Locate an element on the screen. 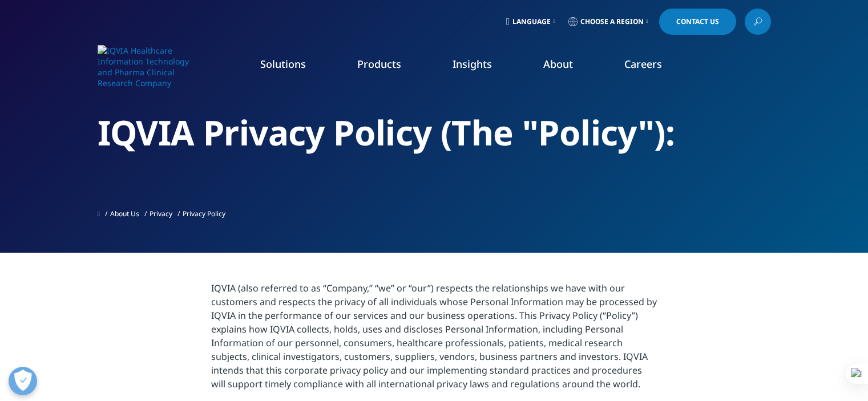 Image resolution: width=868 pixels, height=401 pixels. a: About Us is located at coordinates (125, 213).